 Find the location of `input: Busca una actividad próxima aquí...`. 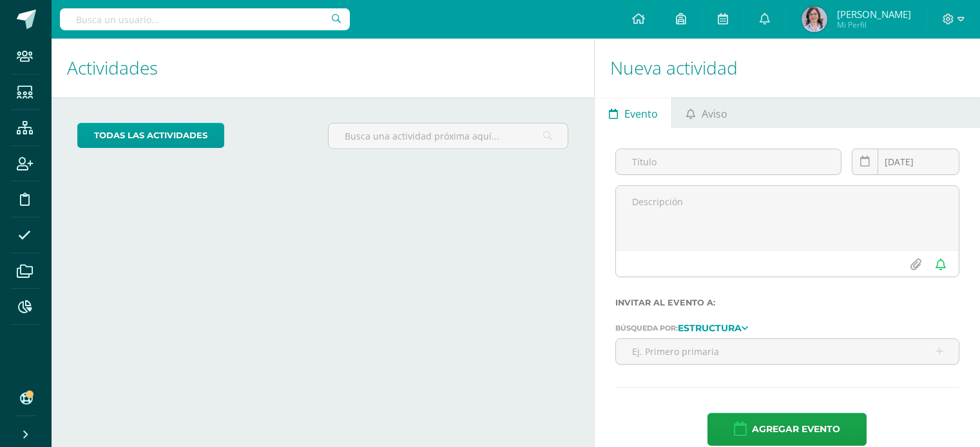

input: Busca una actividad próxima aquí... is located at coordinates (447, 136).